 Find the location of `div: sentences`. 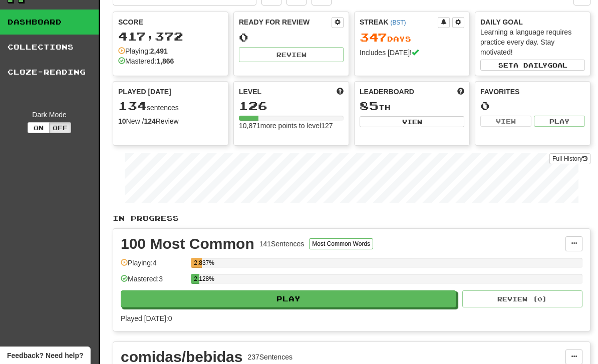

div: sentences is located at coordinates (170, 106).